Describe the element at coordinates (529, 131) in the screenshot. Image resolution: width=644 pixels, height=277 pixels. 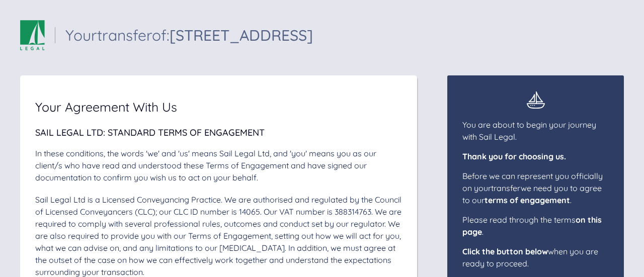
I see `span: You are about to begin your journey with Sail Legal.` at that location.